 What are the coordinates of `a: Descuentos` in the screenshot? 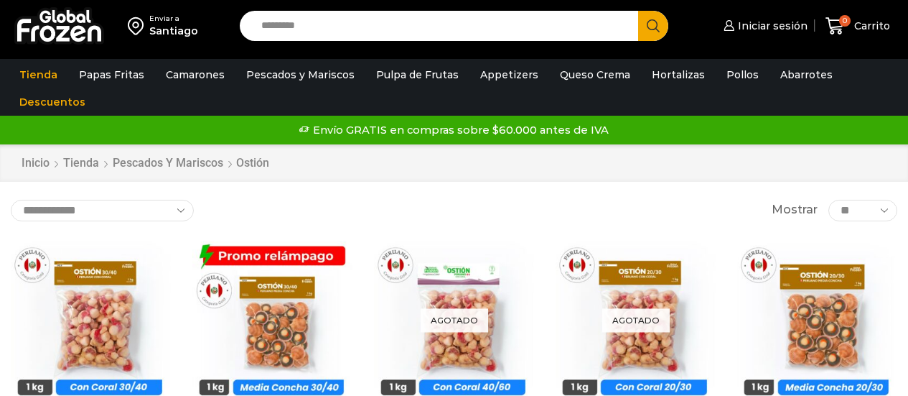 It's located at (52, 102).